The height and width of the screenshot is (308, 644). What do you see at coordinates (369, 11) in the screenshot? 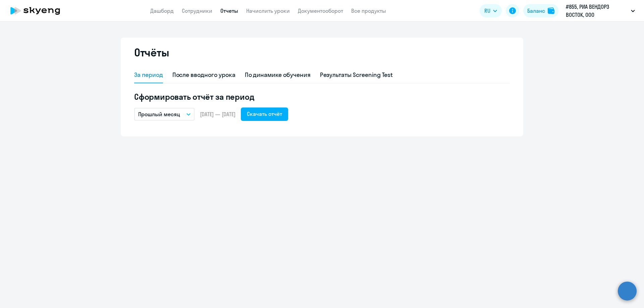
I see `a: Все продукты` at bounding box center [369, 11].